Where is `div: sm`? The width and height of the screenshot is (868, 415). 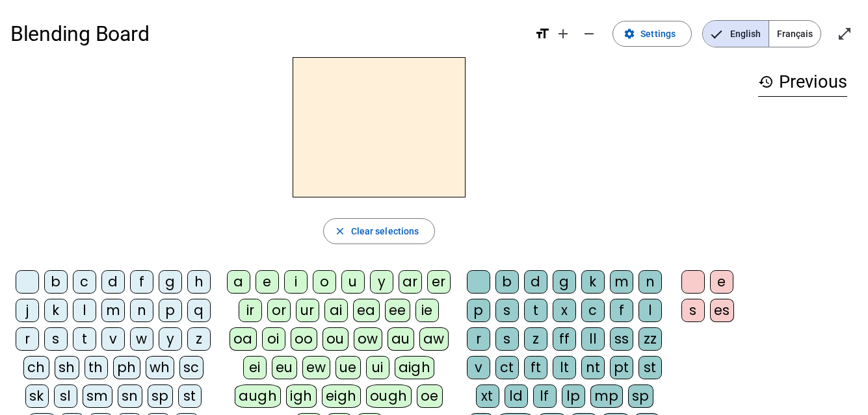
div: sm is located at coordinates (97, 396).